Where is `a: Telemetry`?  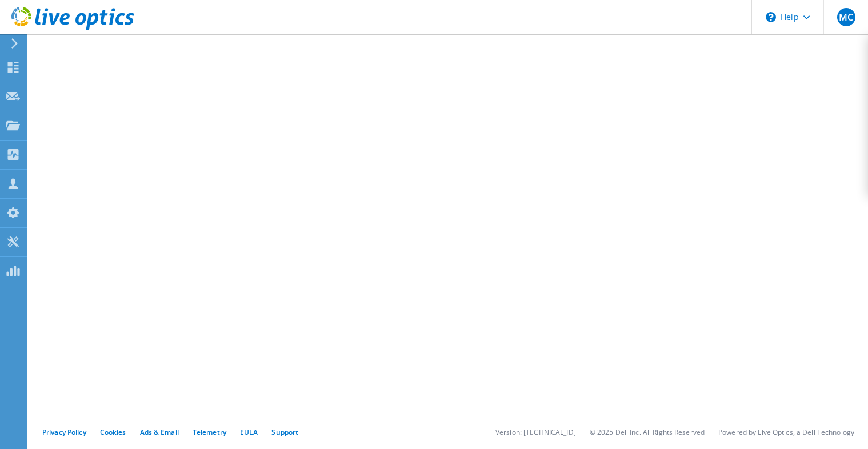 a: Telemetry is located at coordinates (209, 432).